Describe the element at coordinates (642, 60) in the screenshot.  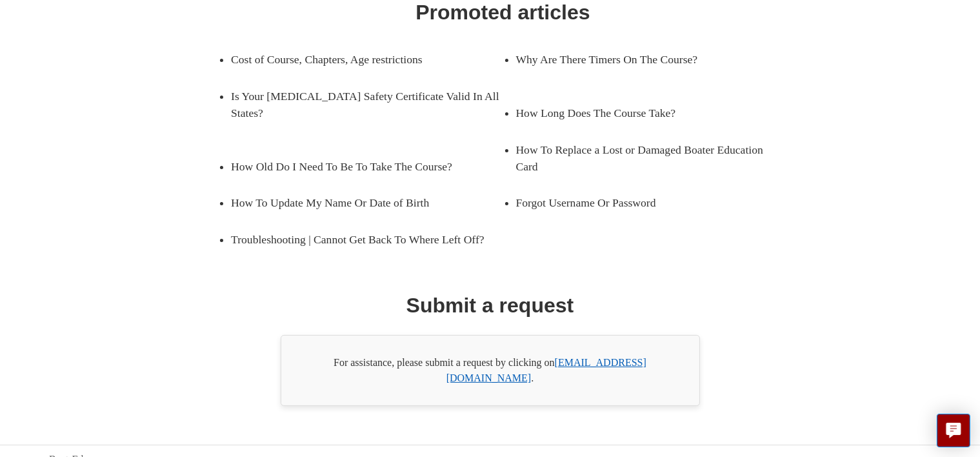
I see `a: Why Are There Timers On The Course?` at that location.